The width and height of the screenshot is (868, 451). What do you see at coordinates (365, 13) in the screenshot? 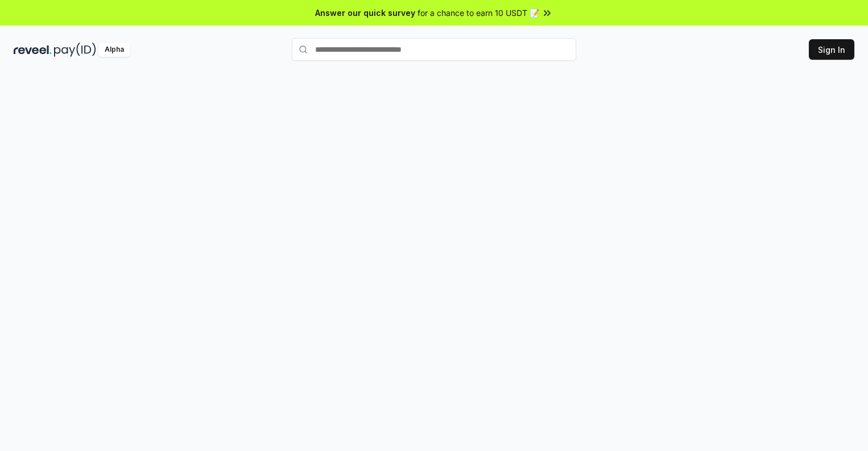
I see `span: Answer our quick survey` at bounding box center [365, 13].